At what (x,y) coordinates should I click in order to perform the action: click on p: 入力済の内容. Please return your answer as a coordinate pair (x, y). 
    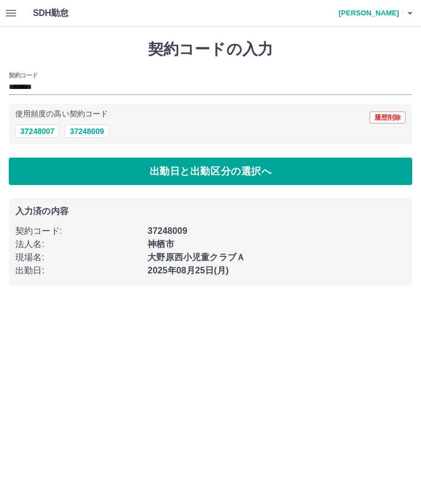
    Looking at the image, I should click on (210, 211).